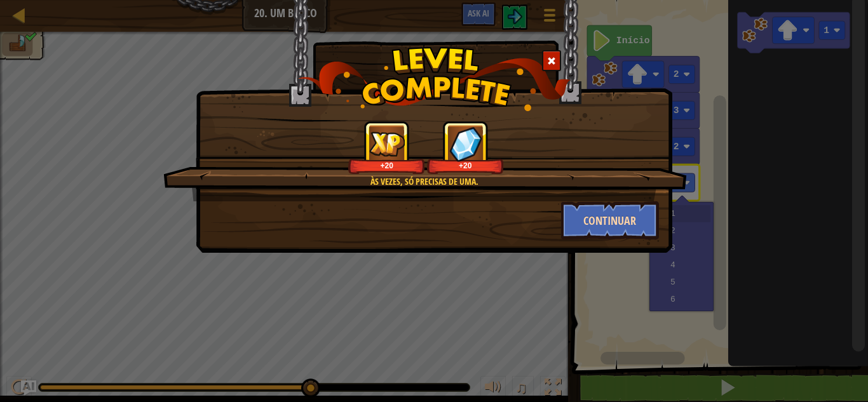 This screenshot has width=868, height=402. Describe the element at coordinates (424, 182) in the screenshot. I see `div: Às vezes, só precisas de uma.` at that location.